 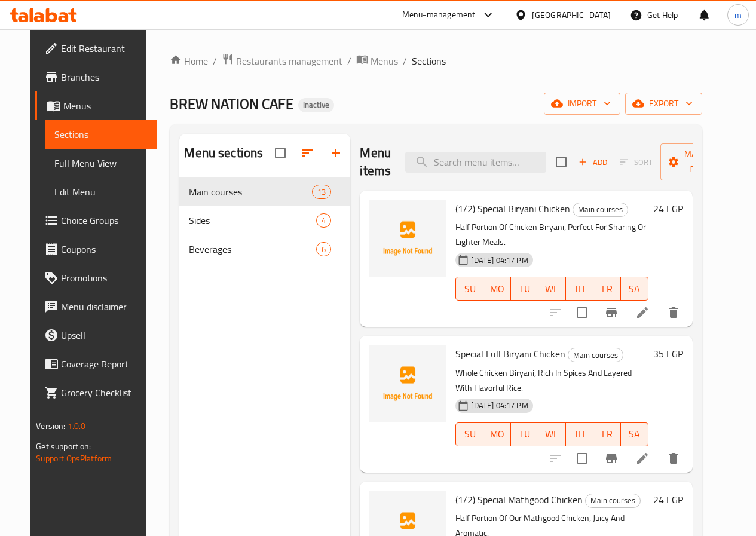 I want to click on span: BREW NATION CAFE, so click(x=231, y=104).